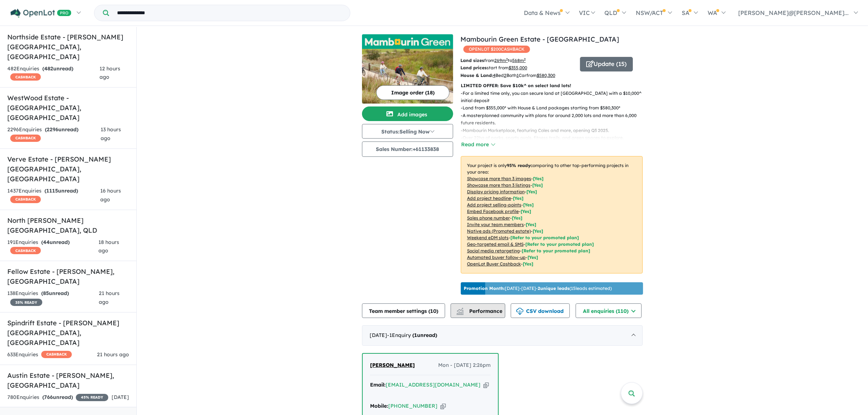 The image size is (868, 415). I want to click on p: - Over 22ha of parks, sports ovals, fitness trails, and green spaces to explore., so click(555, 138).